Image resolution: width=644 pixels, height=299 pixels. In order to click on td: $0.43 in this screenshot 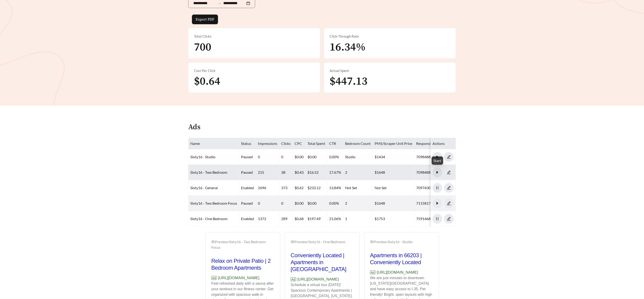, I will do `click(299, 173)`.